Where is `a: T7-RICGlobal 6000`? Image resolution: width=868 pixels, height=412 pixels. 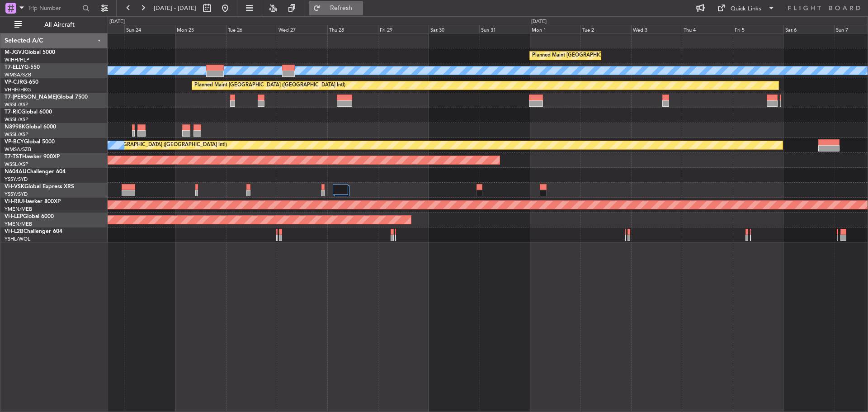 a: T7-RICGlobal 6000 is located at coordinates (28, 112).